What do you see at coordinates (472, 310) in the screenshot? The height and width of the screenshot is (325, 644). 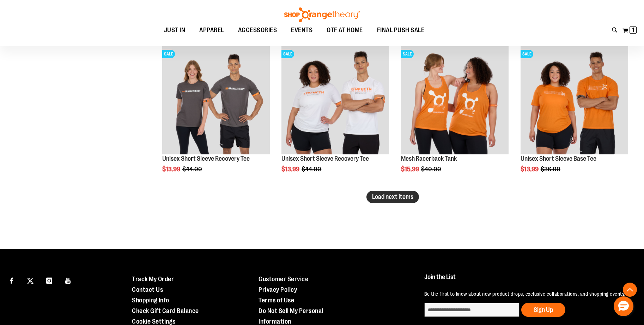 I see `input: enter email` at bounding box center [472, 310].